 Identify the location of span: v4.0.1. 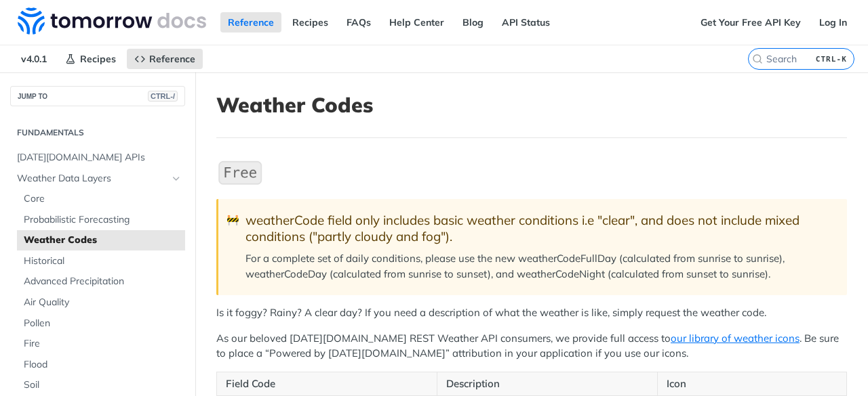
(34, 59).